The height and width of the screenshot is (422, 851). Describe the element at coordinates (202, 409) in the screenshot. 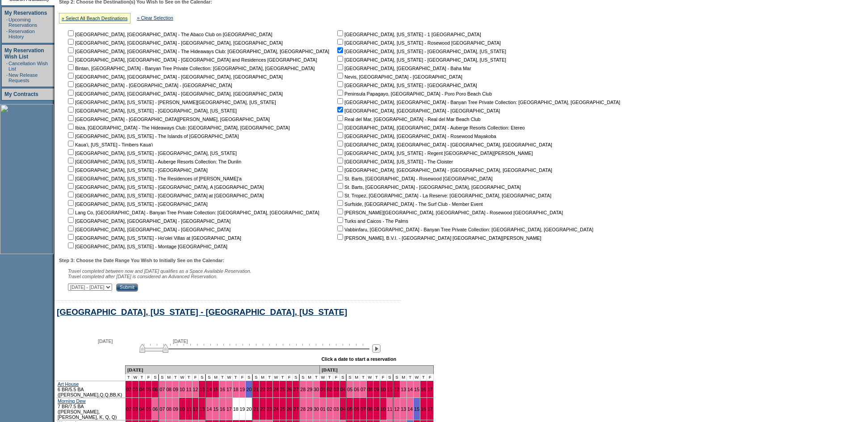

I see `a: 13` at that location.